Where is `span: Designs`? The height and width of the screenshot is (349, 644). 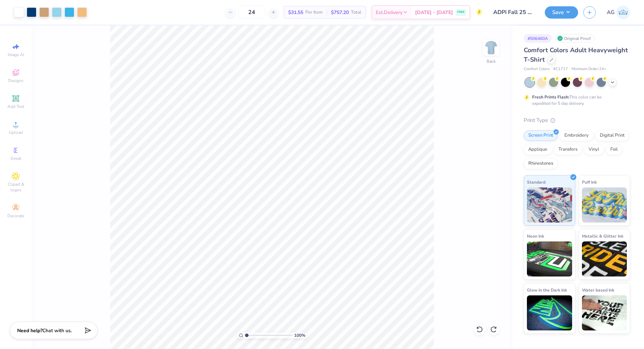 span: Designs is located at coordinates (16, 80).